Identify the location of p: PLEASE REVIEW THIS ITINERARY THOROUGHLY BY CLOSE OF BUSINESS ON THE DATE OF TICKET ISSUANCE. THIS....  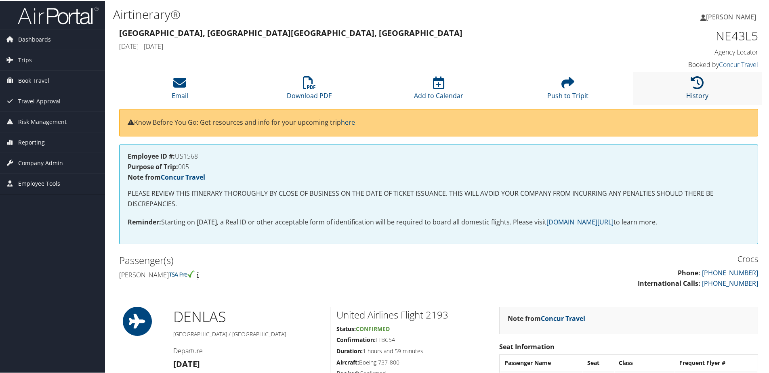
(439, 198).